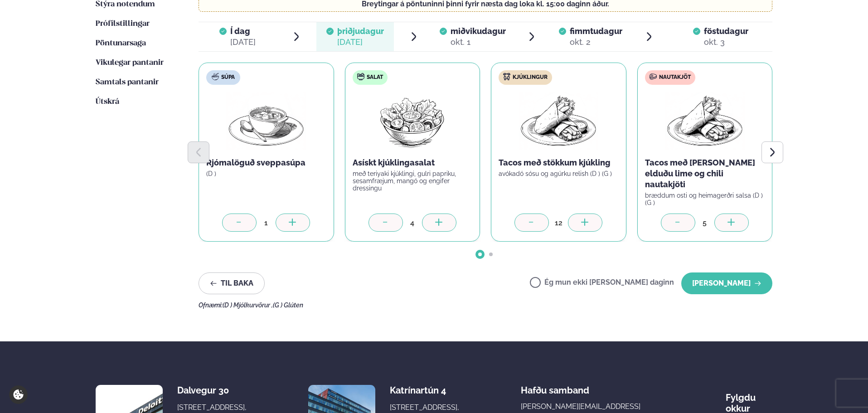 This screenshot has height=413, width=868. What do you see at coordinates (199, 153) in the screenshot?
I see `button: Previous slide` at bounding box center [199, 153].